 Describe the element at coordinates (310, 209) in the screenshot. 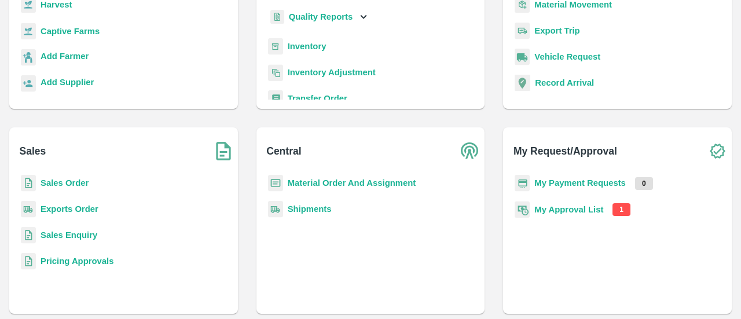

I see `a: Shipments` at that location.